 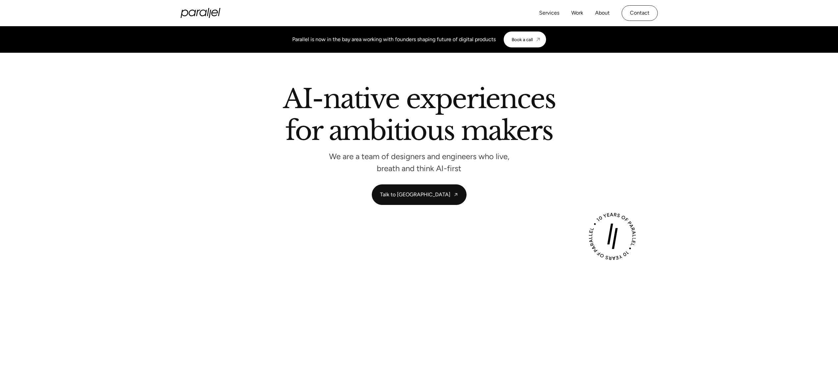 I want to click on img: CTA arrow image, so click(x=538, y=39).